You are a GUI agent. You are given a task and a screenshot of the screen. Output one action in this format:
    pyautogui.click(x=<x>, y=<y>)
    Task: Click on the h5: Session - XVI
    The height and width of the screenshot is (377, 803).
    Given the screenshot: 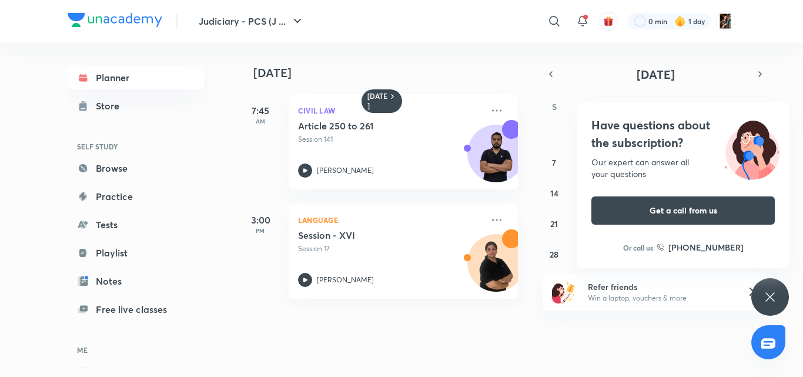 What is the action you would take?
    pyautogui.click(x=371, y=235)
    